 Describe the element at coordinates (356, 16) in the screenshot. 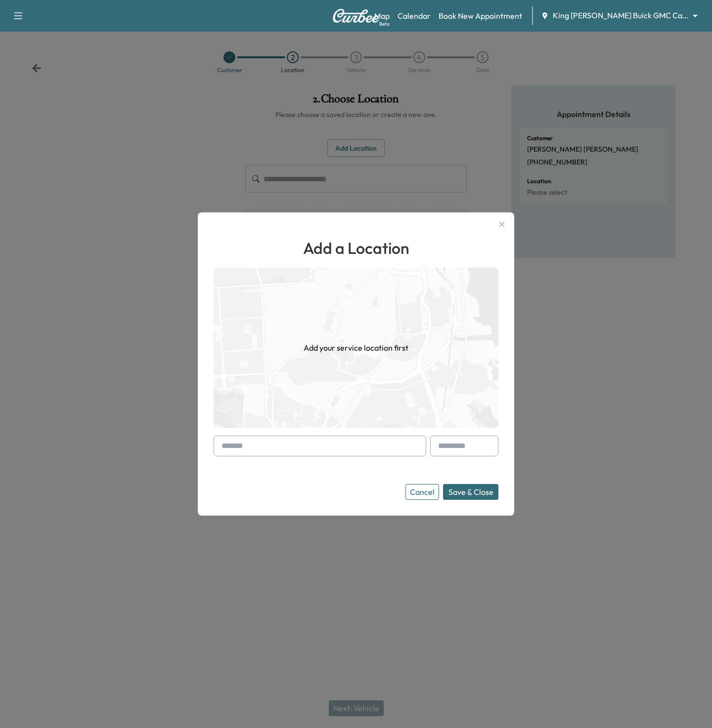

I see `img: Curbee Logo` at that location.